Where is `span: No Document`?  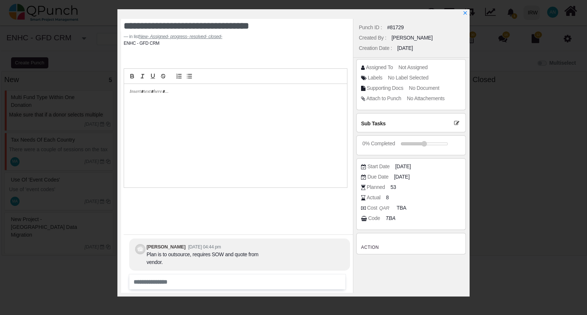 span: No Document is located at coordinates (424, 88).